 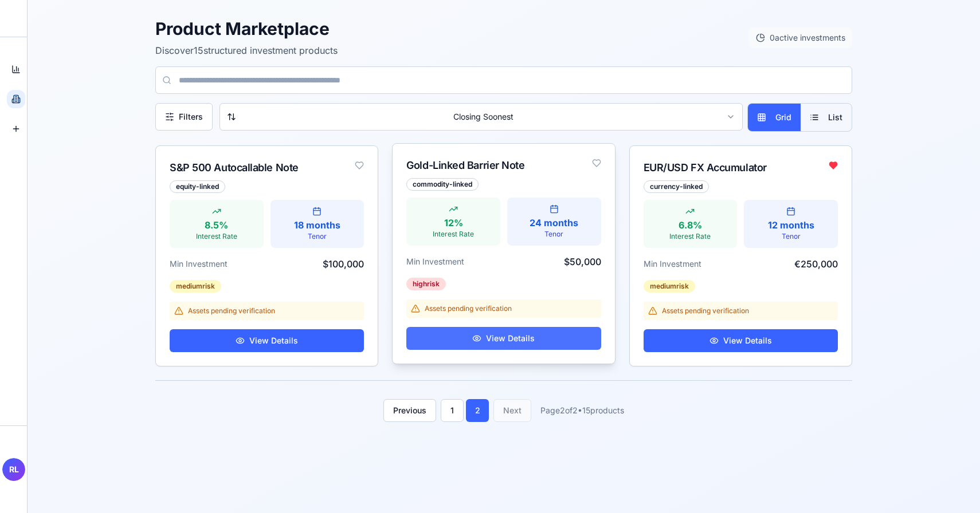 What do you see at coordinates (807, 38) in the screenshot?
I see `span: 0 active investments` at bounding box center [807, 38].